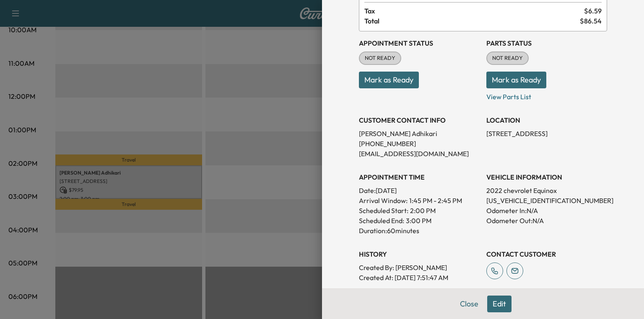 This screenshot has height=319, width=644. What do you see at coordinates (418, 221) in the screenshot?
I see `p: 3:00 PM` at bounding box center [418, 221].